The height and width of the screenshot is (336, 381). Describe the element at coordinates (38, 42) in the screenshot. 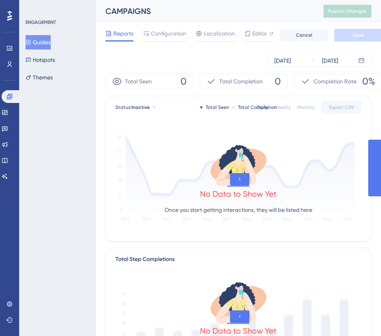

I see `button: Guides` at that location.